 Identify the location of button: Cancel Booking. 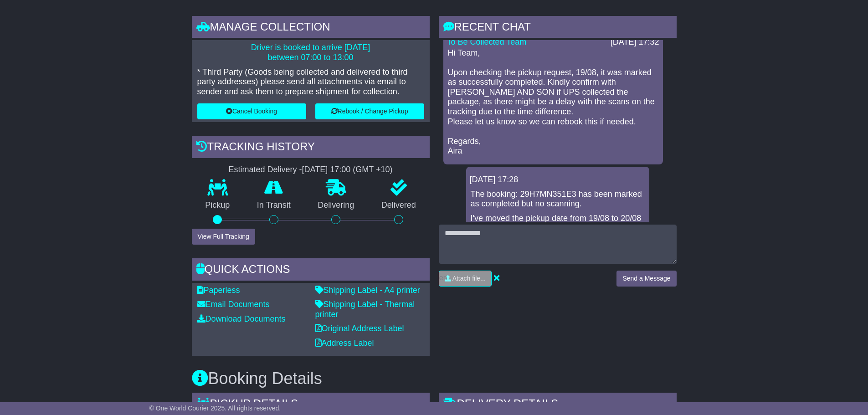
(251, 111).